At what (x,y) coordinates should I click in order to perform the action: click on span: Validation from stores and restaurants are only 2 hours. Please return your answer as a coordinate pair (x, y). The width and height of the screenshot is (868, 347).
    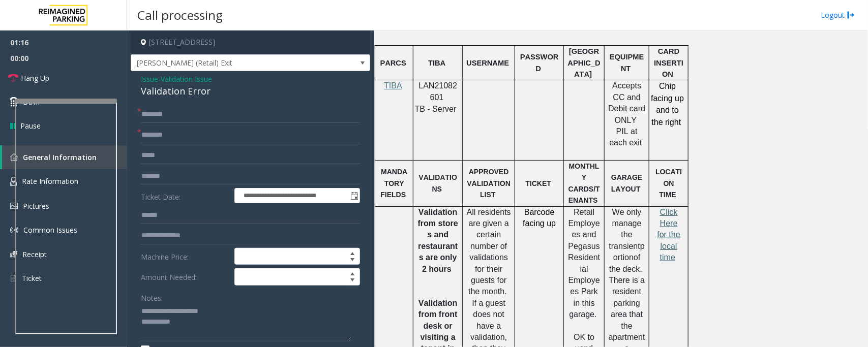
    Looking at the image, I should click on (438, 240).